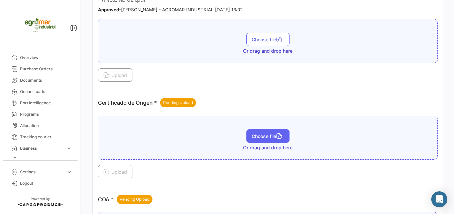  What do you see at coordinates (46, 184) in the screenshot?
I see `span: Logout` at bounding box center [46, 184].